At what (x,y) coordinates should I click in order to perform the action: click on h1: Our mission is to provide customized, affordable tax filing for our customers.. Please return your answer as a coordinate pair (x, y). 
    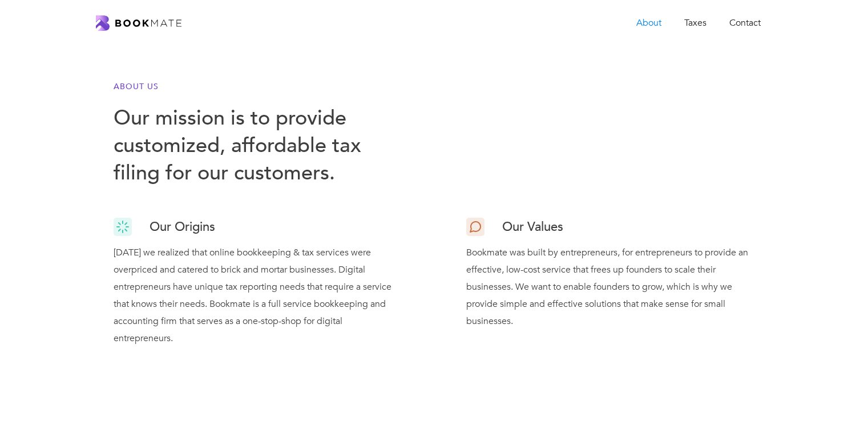
    Looking at the image, I should click on (258, 146).